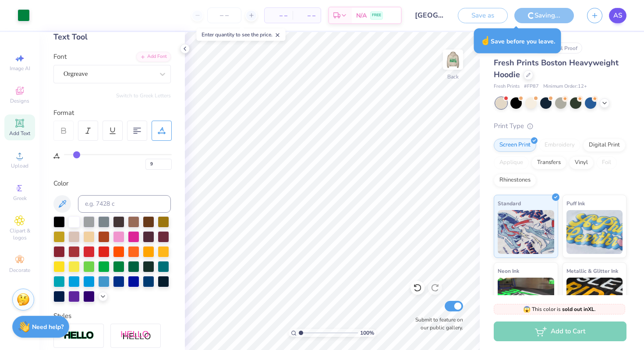 Image resolution: width=644 pixels, height=350 pixels. I want to click on div: Digital Print, so click(604, 145).